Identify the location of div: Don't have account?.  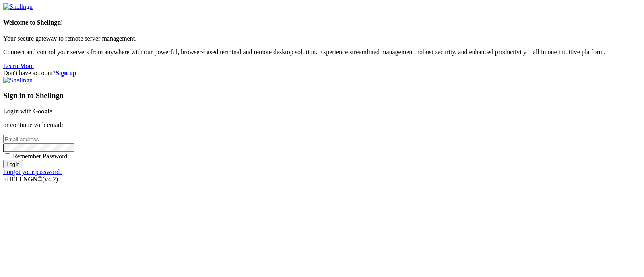
(322, 73).